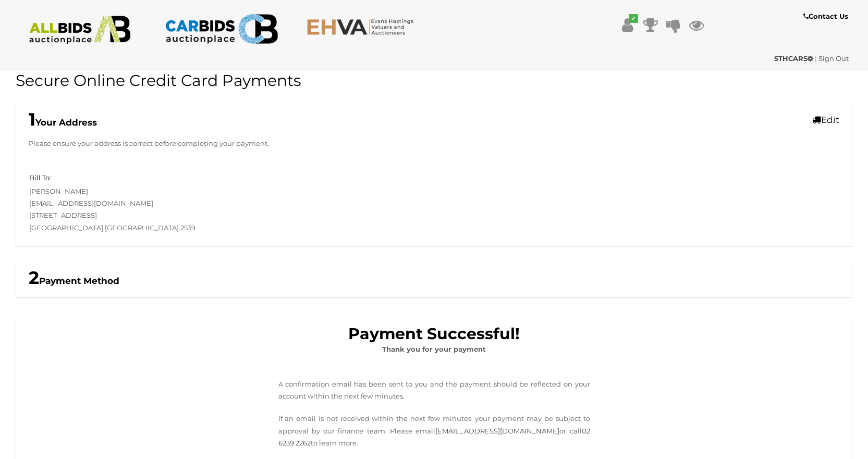 This screenshot has height=459, width=868. What do you see at coordinates (74, 281) in the screenshot?
I see `b: Payment Method` at bounding box center [74, 281].